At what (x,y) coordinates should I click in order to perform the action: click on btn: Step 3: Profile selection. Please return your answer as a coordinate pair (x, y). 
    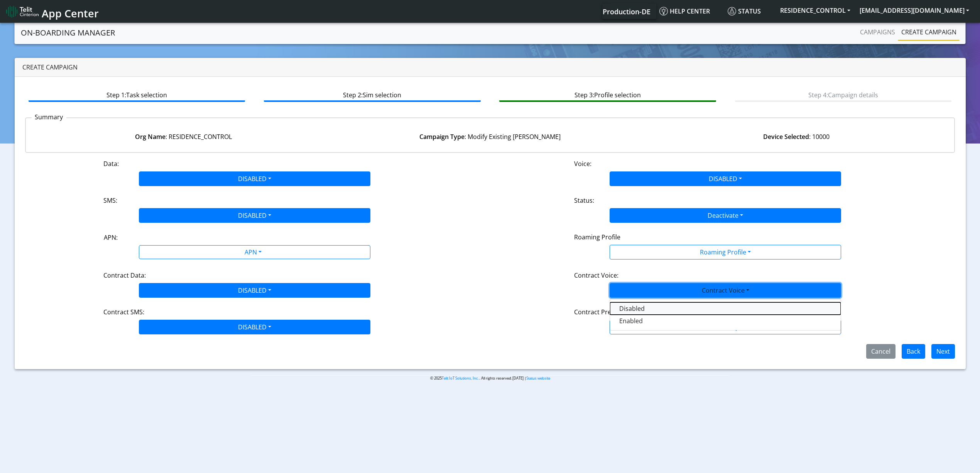
    Looking at the image, I should click on (608, 95).